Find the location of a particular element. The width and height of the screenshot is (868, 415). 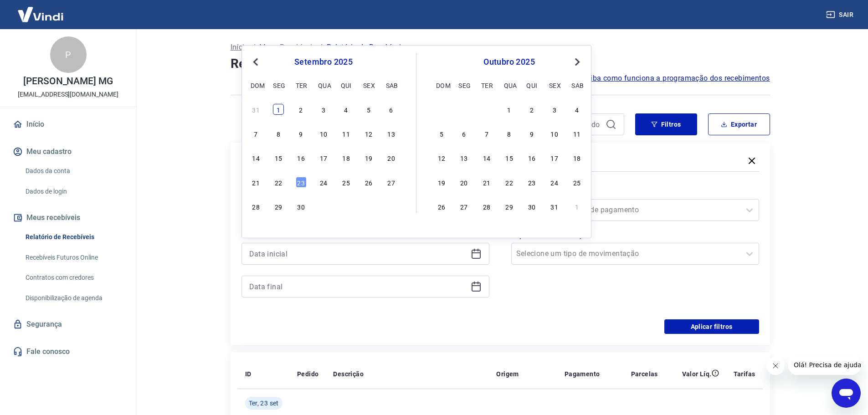

a: Contratos com credores is located at coordinates (73, 277).